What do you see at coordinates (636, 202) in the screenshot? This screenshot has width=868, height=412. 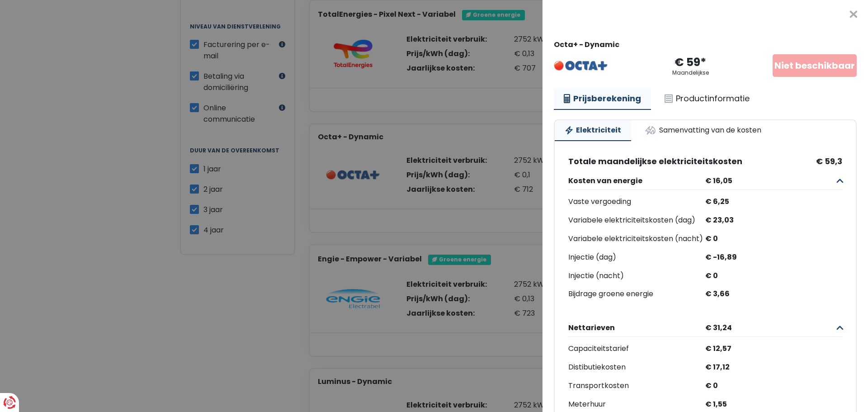 I see `div: Vaste vergoeding` at bounding box center [636, 202].